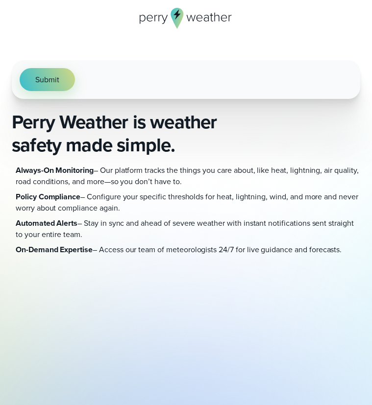  I want to click on h2: Perry Weather is weather safety made simple., so click(186, 133).